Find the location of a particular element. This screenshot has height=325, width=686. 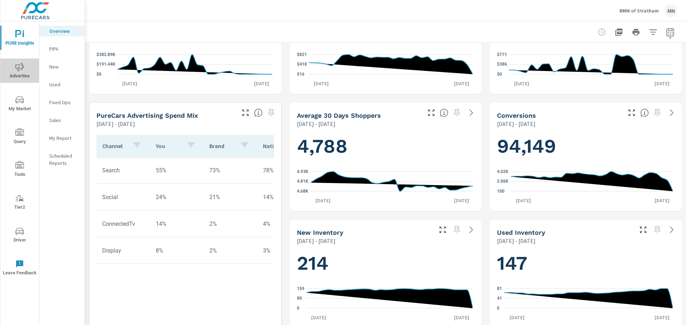

span: Leave Feedback is located at coordinates (20, 269).